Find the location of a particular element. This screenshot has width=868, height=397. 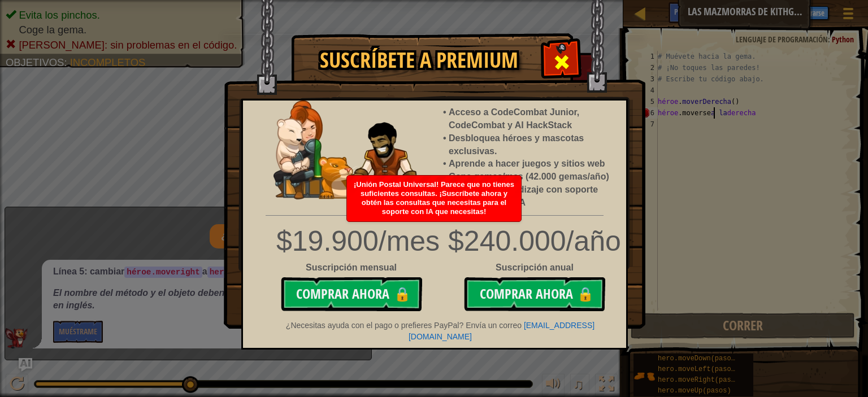

font: ¿Necesitas ayuda con el pago o prefieres PayPal? Envía un correo is located at coordinates (404, 325).